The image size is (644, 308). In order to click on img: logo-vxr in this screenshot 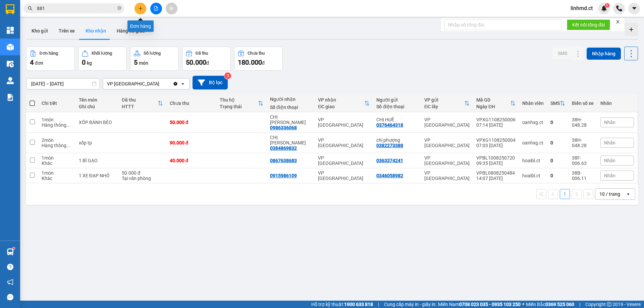, I will do `click(10, 10)`.